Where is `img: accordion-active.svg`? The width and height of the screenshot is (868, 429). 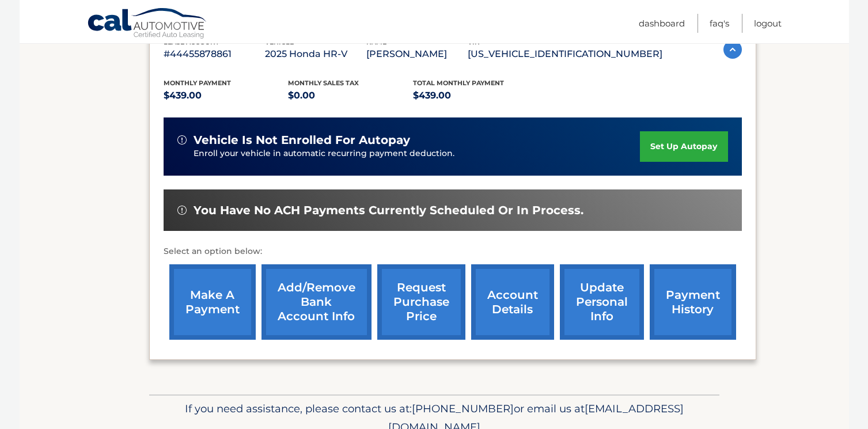
img: accordion-active.svg is located at coordinates (732, 49).